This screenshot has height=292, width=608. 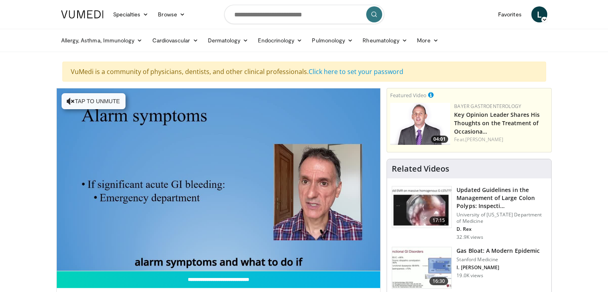 What do you see at coordinates (488, 106) in the screenshot?
I see `a: Bayer Gastroenterology` at bounding box center [488, 106].